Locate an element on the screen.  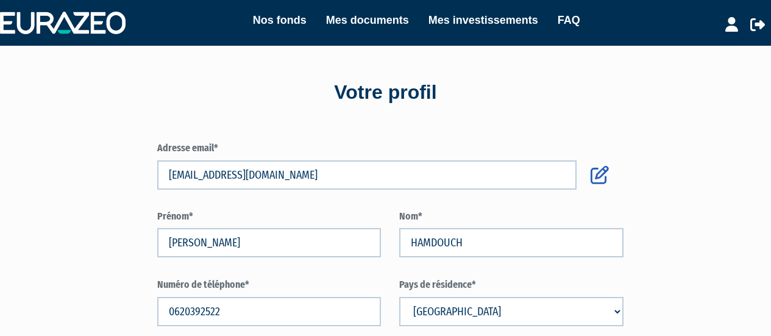
label: Adresse email* is located at coordinates (390, 148).